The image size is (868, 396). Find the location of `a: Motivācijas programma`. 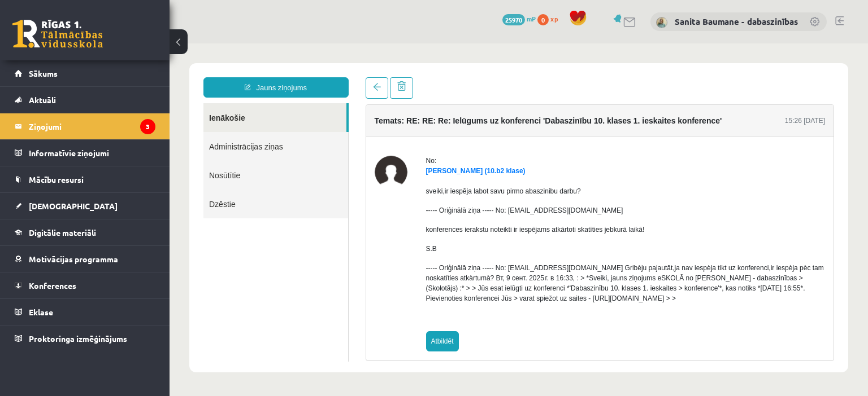

a: Motivācijas programma is located at coordinates (85, 259).